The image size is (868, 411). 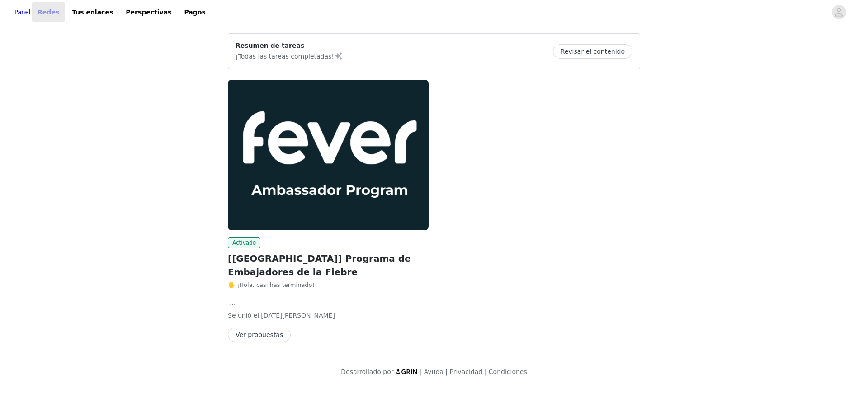 I want to click on a: Tus enlaces, so click(x=92, y=12).